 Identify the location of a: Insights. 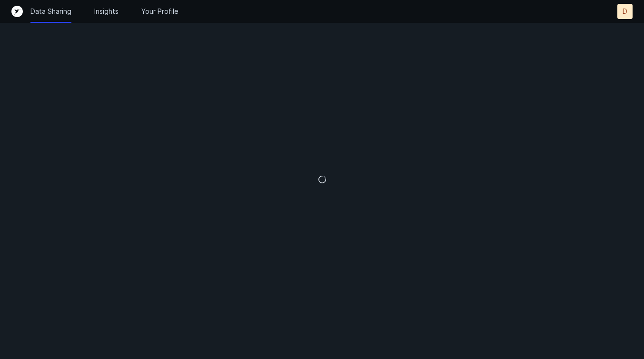
(106, 11).